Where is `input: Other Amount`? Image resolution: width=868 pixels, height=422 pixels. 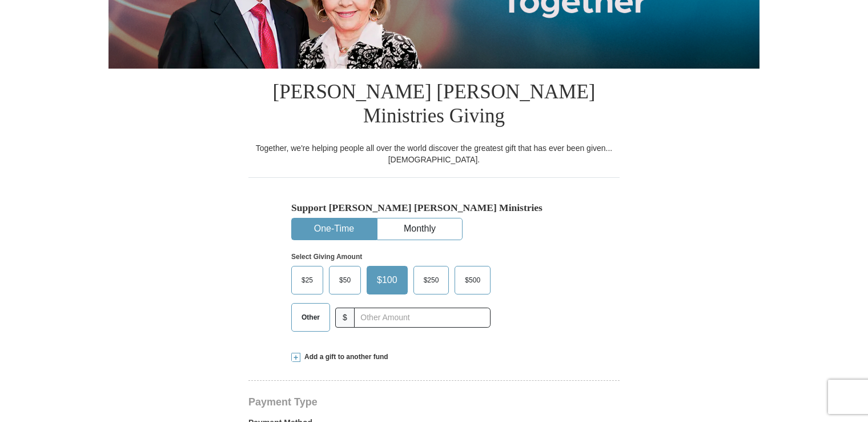 input: Other Amount is located at coordinates (422, 317).